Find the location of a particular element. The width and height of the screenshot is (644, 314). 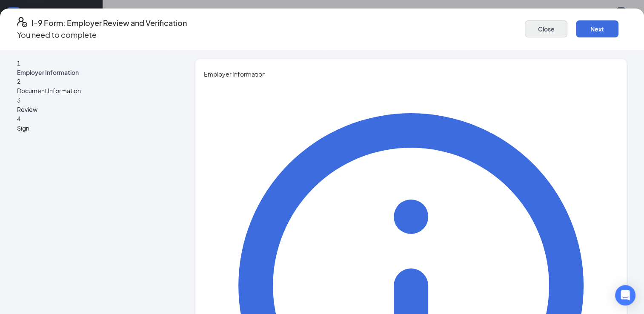

span: Document Information is located at coordinates (93, 90).